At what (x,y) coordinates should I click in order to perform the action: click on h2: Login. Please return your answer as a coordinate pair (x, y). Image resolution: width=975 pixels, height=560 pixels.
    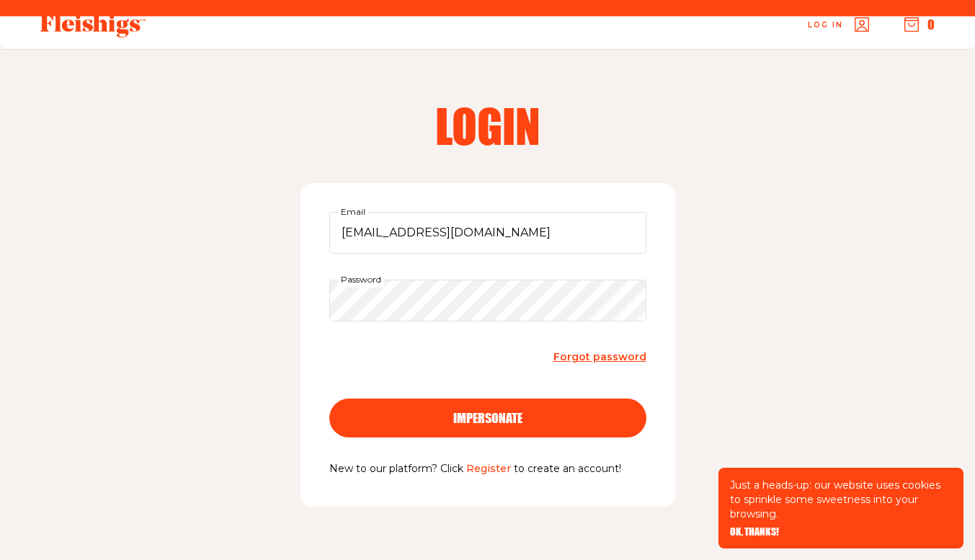
    Looking at the image, I should click on (488, 125).